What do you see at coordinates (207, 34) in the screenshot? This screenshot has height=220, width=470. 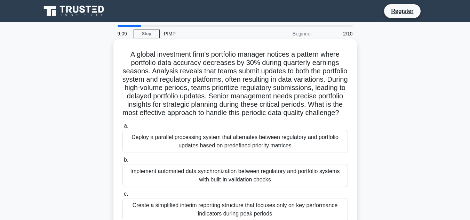 I see `div: PfMP` at bounding box center [207, 34].